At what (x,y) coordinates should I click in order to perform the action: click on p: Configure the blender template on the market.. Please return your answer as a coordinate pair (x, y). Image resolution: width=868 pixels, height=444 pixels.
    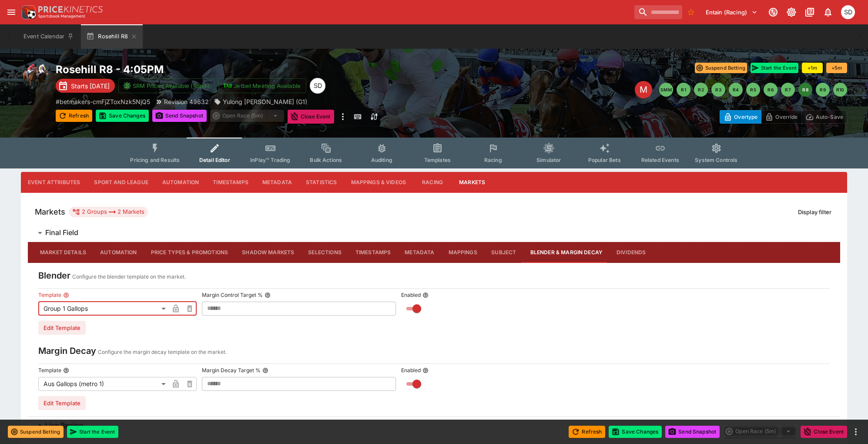
    Looking at the image, I should click on (129, 277).